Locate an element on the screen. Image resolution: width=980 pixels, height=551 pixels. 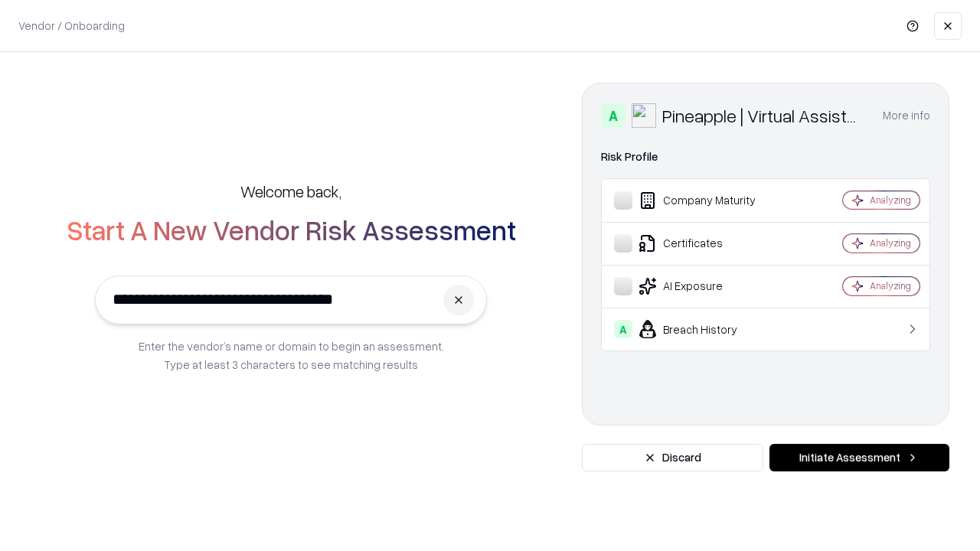
div: Certificates is located at coordinates (705, 243).